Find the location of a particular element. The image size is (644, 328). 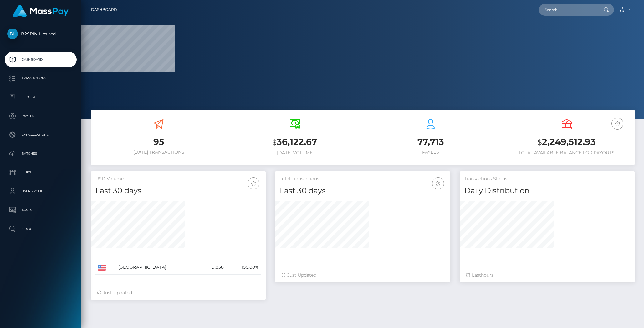

p: Batches is located at coordinates (40, 154).